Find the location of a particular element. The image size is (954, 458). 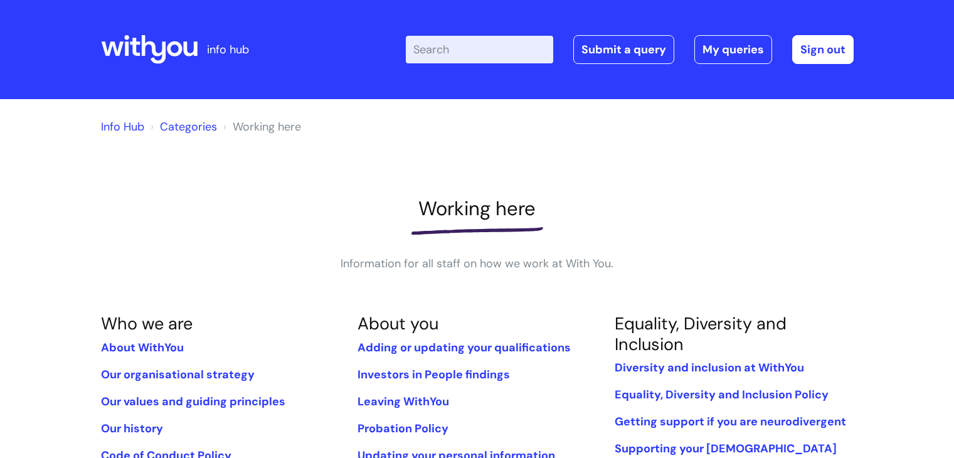

a: My queries is located at coordinates (733, 50).